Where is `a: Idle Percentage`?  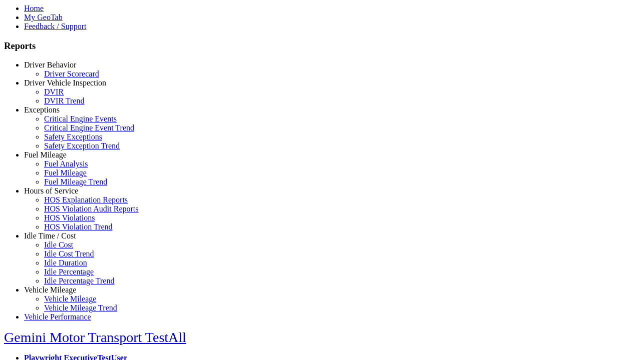 a: Idle Percentage is located at coordinates (69, 272).